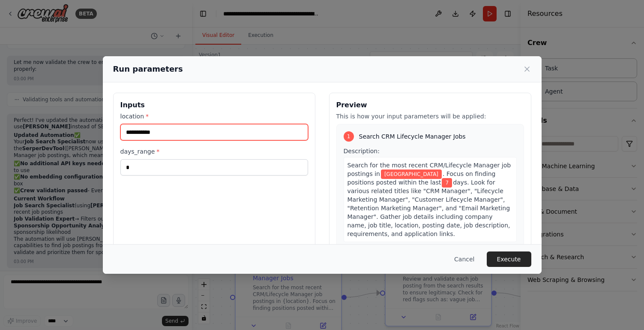 The width and height of the screenshot is (644, 330). I want to click on button: Execute, so click(509, 259).